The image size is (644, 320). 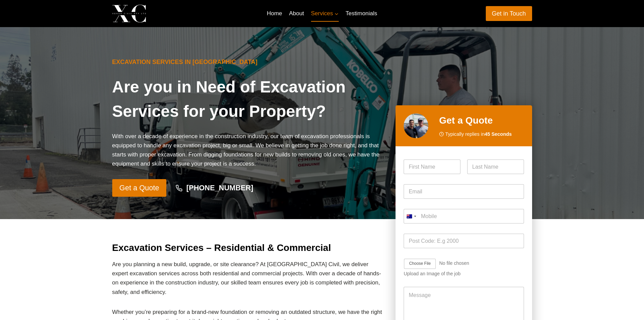 I want to click on img: Xenos Civil, so click(x=129, y=13).